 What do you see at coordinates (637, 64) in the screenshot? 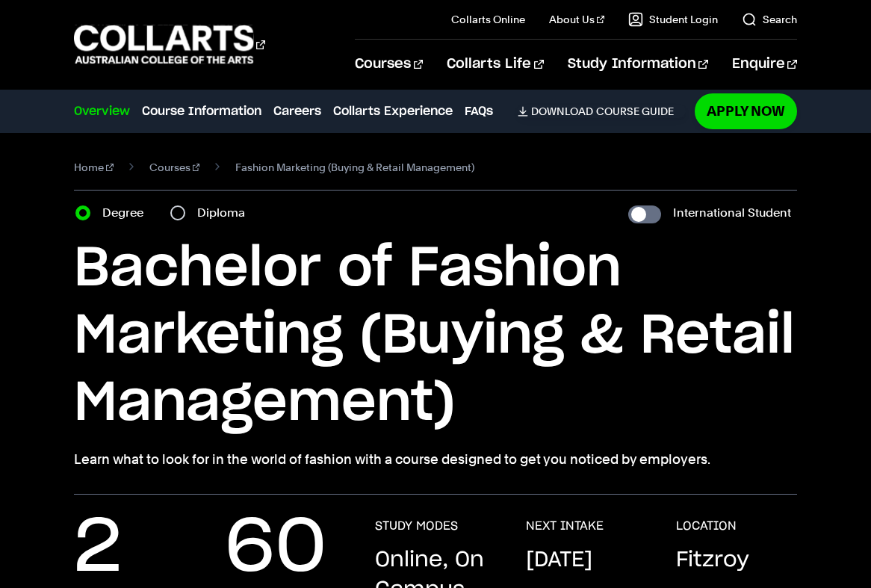
I see `a: Study Information` at bounding box center [637, 64].